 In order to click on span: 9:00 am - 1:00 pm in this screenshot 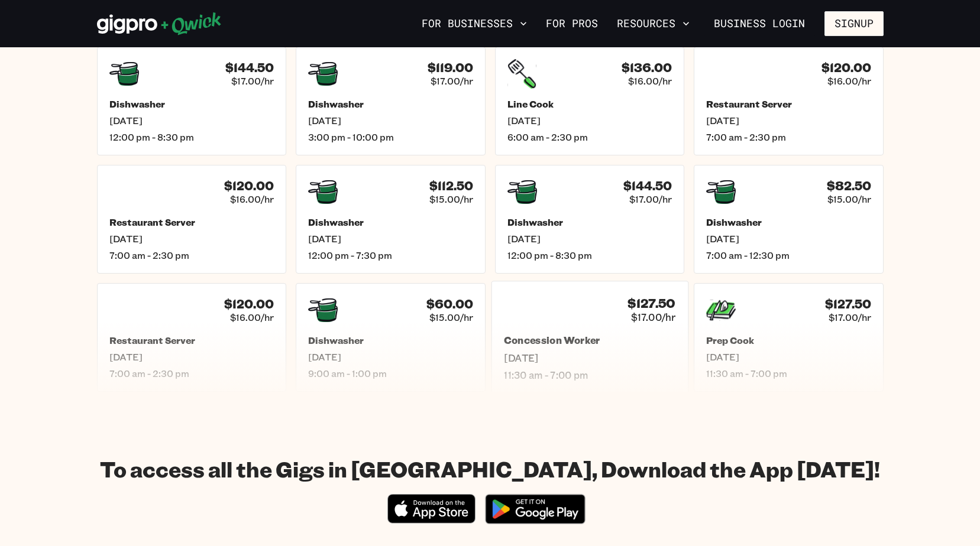, I will do `click(390, 374)`.